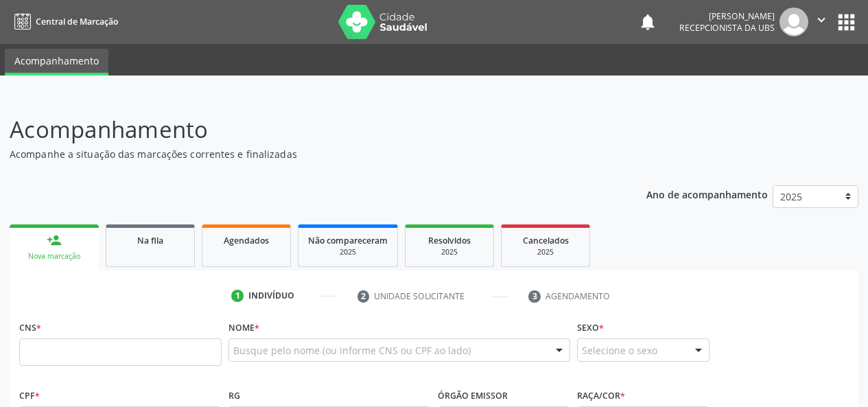  What do you see at coordinates (727, 27) in the screenshot?
I see `span: Recepcionista da UBS` at bounding box center [727, 27].